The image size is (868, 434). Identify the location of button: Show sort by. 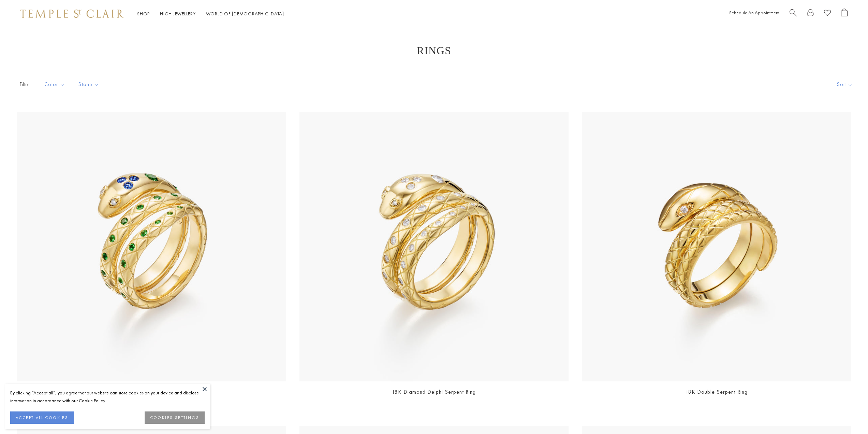
(845, 84).